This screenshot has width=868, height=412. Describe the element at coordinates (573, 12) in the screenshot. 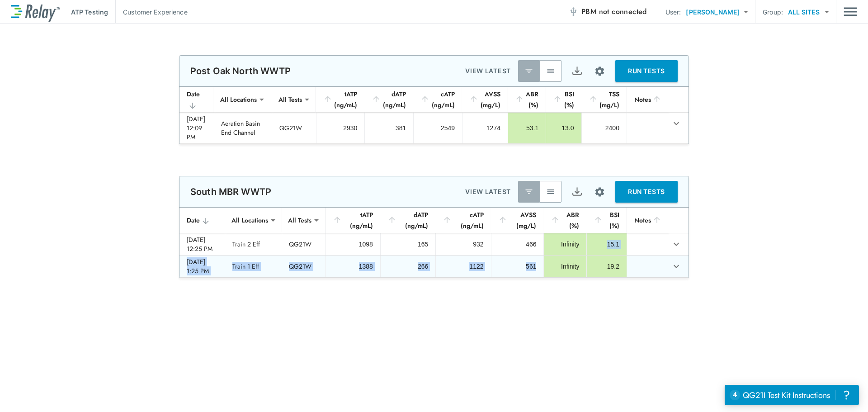

I see `img: Offline Icon` at that location.